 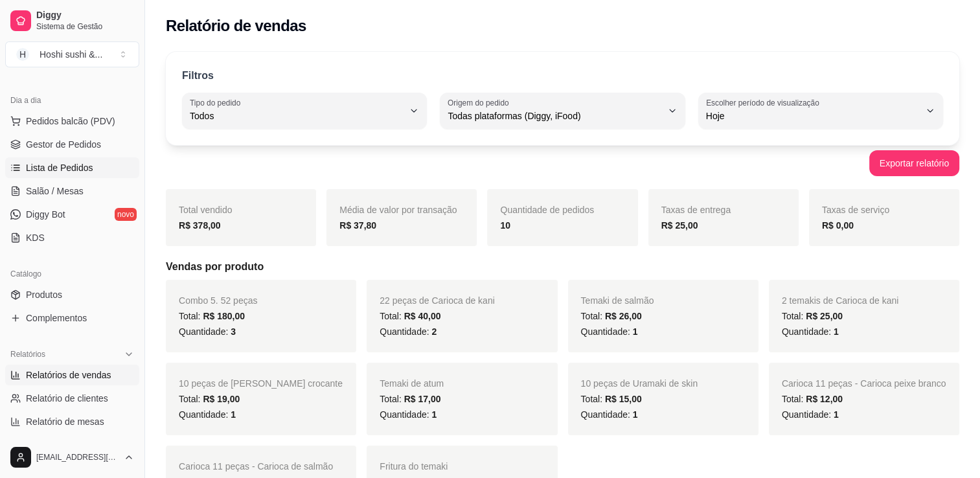 I want to click on span: Relatórios, so click(x=28, y=355).